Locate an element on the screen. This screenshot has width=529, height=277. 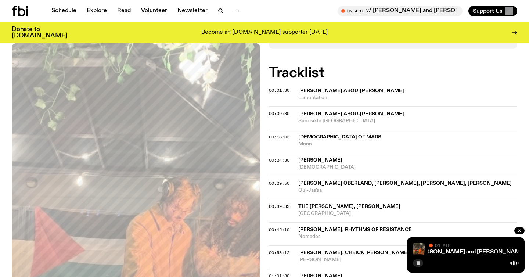
span: 00:45:10 is located at coordinates (279, 230).